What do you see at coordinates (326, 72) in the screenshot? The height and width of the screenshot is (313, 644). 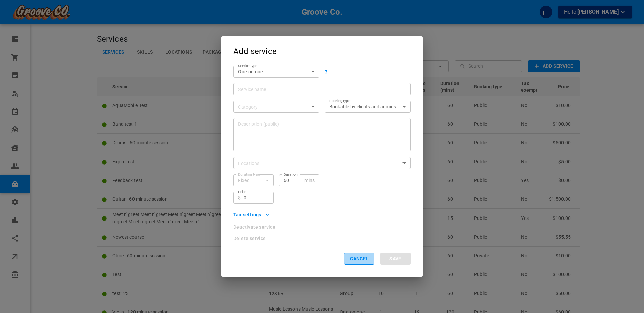 I see `svg: One-to-one services have no set dates and are great for simple home repairs, installations, auto-...` at bounding box center [326, 72].